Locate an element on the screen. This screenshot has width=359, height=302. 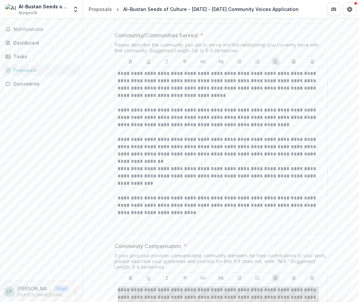
span: Notifications is located at coordinates (45, 29).